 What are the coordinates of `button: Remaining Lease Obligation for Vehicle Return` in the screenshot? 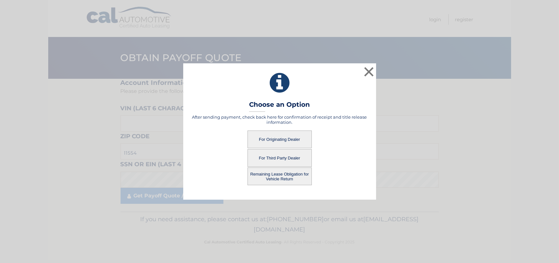 It's located at (280, 176).